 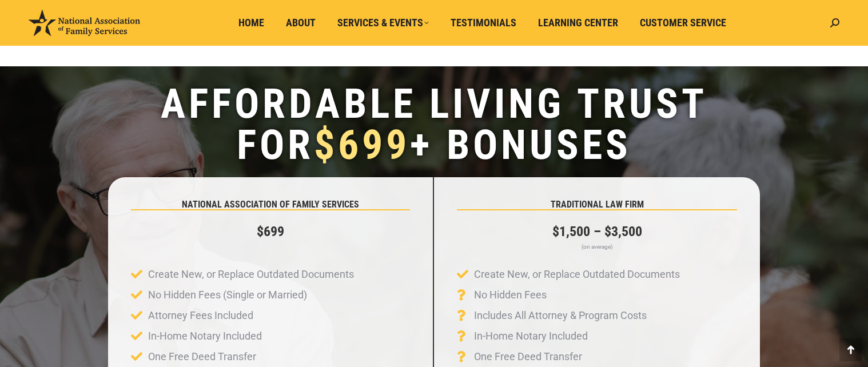 What do you see at coordinates (683, 23) in the screenshot?
I see `span: Customer Service` at bounding box center [683, 23].